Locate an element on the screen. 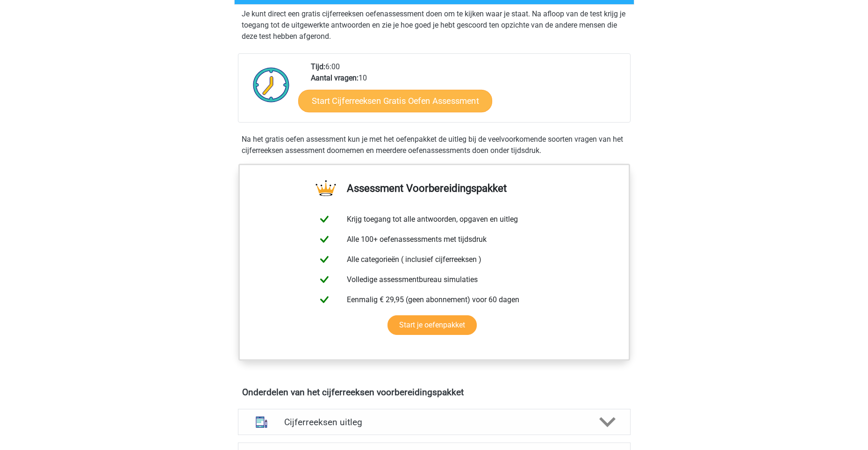 The height and width of the screenshot is (450, 868). p: Je kunt direct een gratis cijferreeksen oefenassessment doen om te kijken waar je staat. Na afloo... is located at coordinates (434, 26).